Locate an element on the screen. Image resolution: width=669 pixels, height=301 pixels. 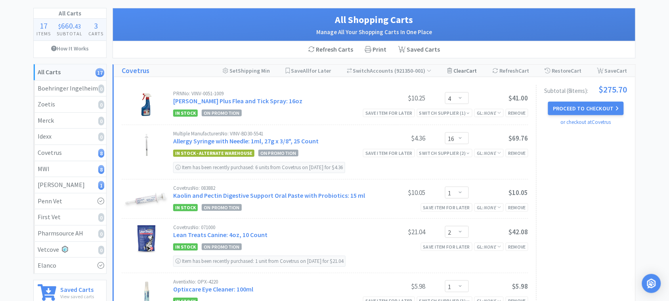
span: Switch is located at coordinates (362, 71).